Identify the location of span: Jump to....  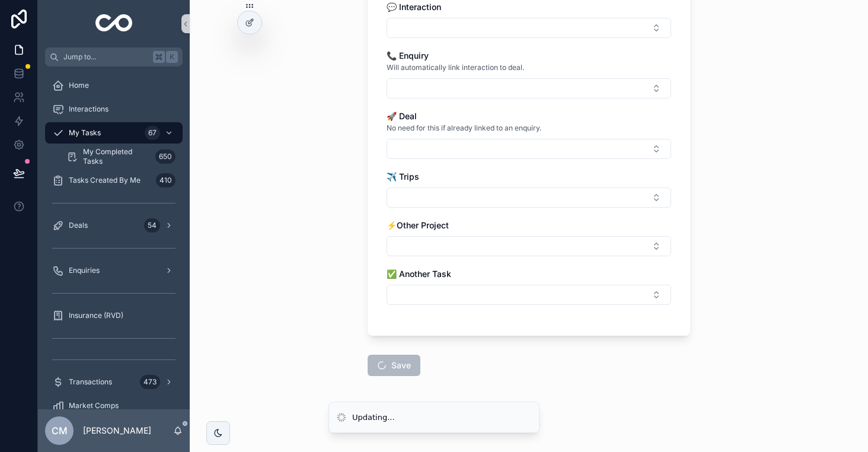
(106, 57).